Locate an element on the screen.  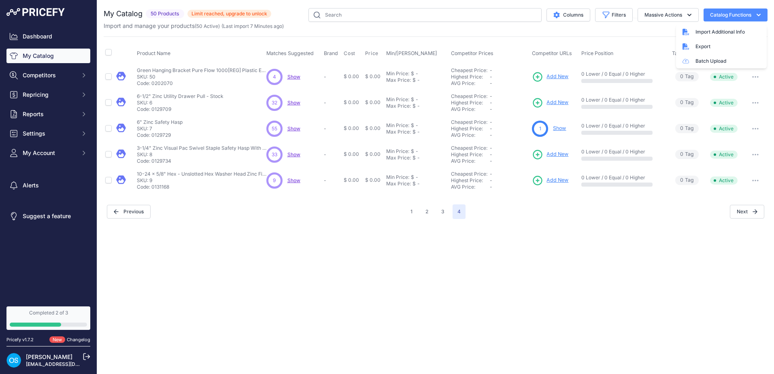
a: My Catalog is located at coordinates (48, 56).